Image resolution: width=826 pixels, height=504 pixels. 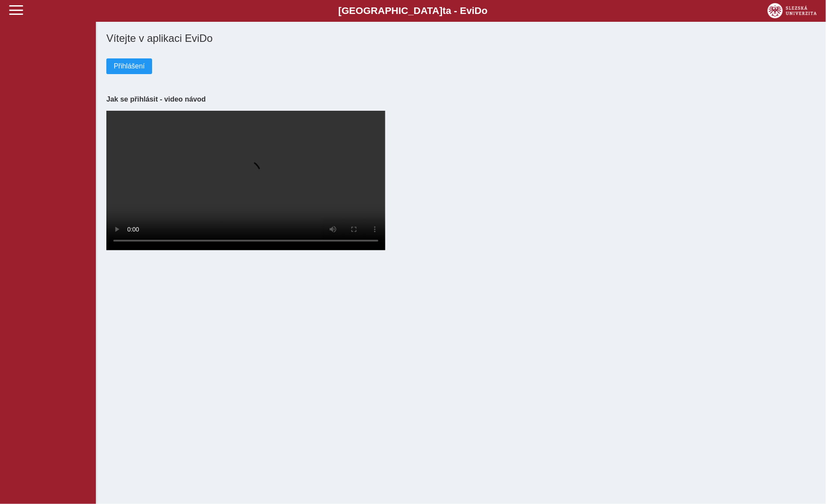 I want to click on span: o, so click(x=485, y=11).